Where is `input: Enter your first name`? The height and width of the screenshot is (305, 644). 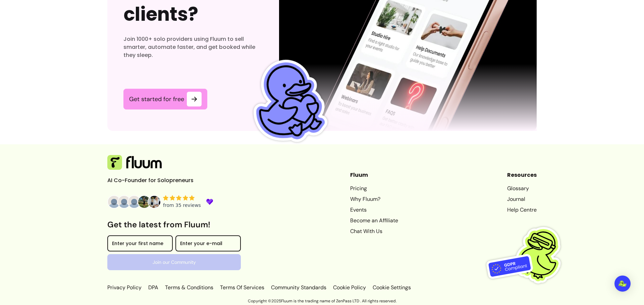 input: Enter your first name is located at coordinates (140, 245).